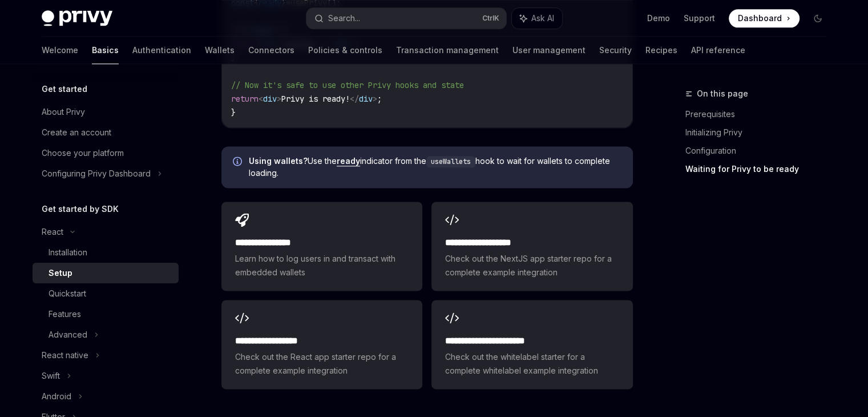 This screenshot has width=868, height=417. I want to click on div: About Privy, so click(64, 112).